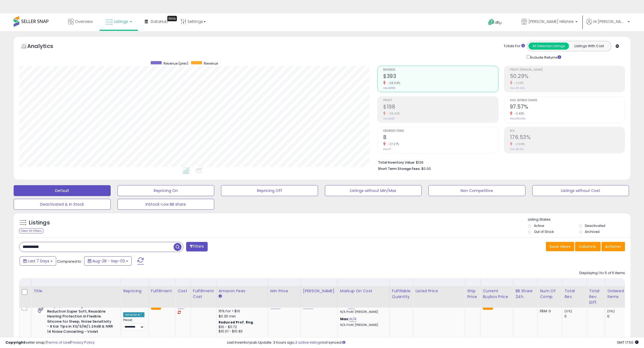  I want to click on small: -2.43%, so click(519, 113).